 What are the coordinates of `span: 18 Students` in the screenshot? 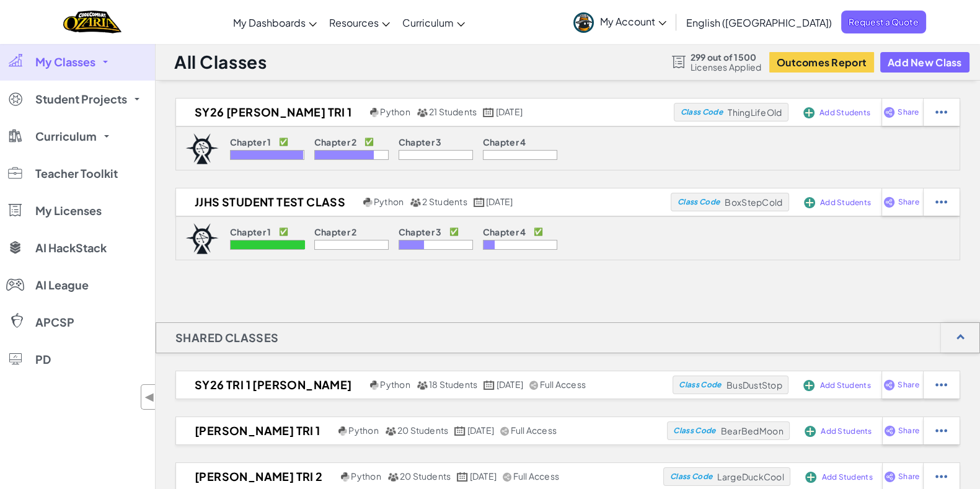 It's located at (453, 384).